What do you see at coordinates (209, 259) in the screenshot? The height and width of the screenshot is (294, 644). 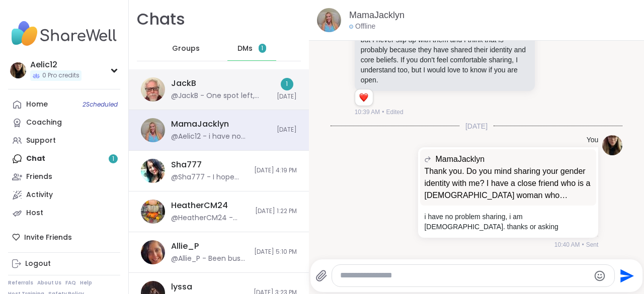 I see `div: @Allie_P - Been busy with work but good otherwise` at bounding box center [209, 259].